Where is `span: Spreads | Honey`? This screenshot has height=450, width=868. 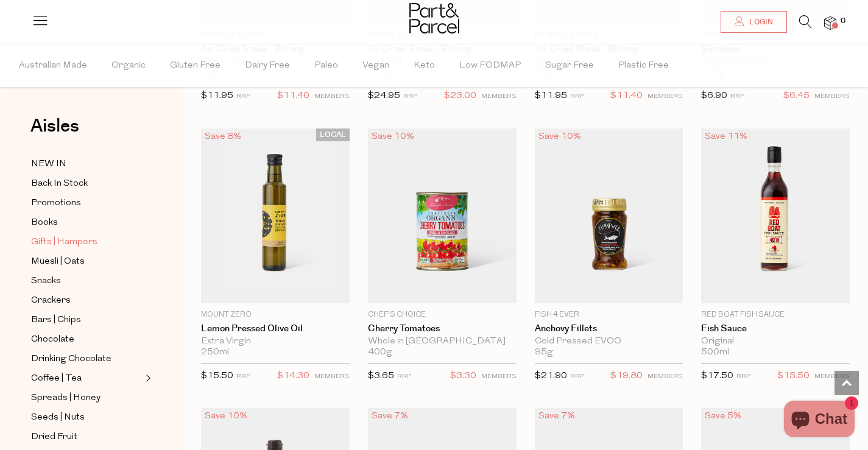 span: Spreads | Honey is located at coordinates (66, 398).